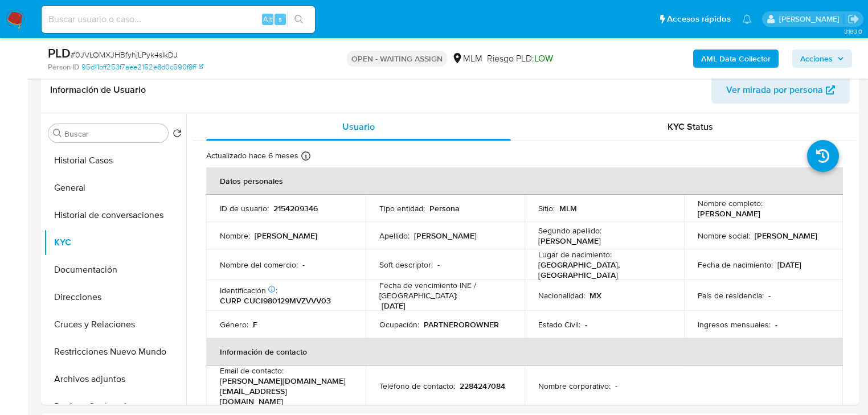 The image size is (868, 415). What do you see at coordinates (735, 265) in the screenshot?
I see `p: Fecha de nacimiento :` at bounding box center [735, 265].